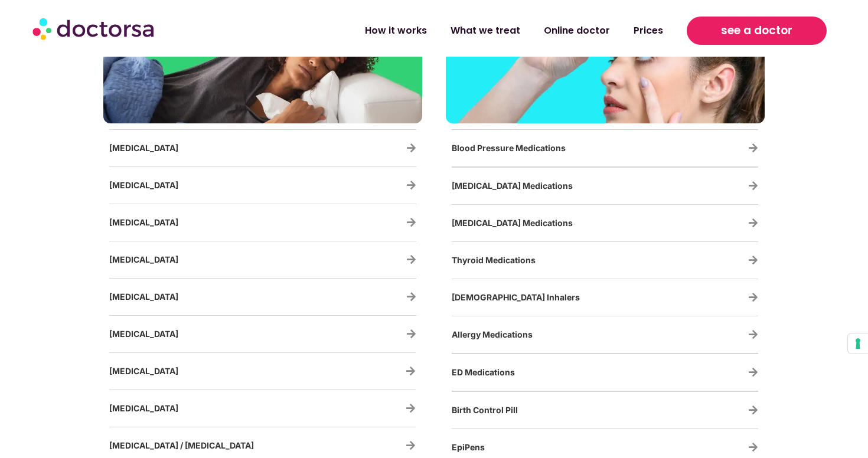 The width and height of the screenshot is (868, 458). I want to click on a: Urinary Tract Infections, so click(411, 147).